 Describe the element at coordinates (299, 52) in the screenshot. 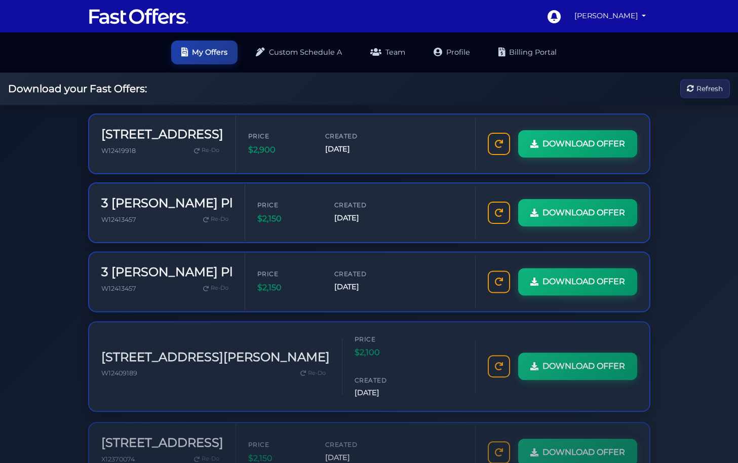

I see `a: Custom Schedule A` at that location.